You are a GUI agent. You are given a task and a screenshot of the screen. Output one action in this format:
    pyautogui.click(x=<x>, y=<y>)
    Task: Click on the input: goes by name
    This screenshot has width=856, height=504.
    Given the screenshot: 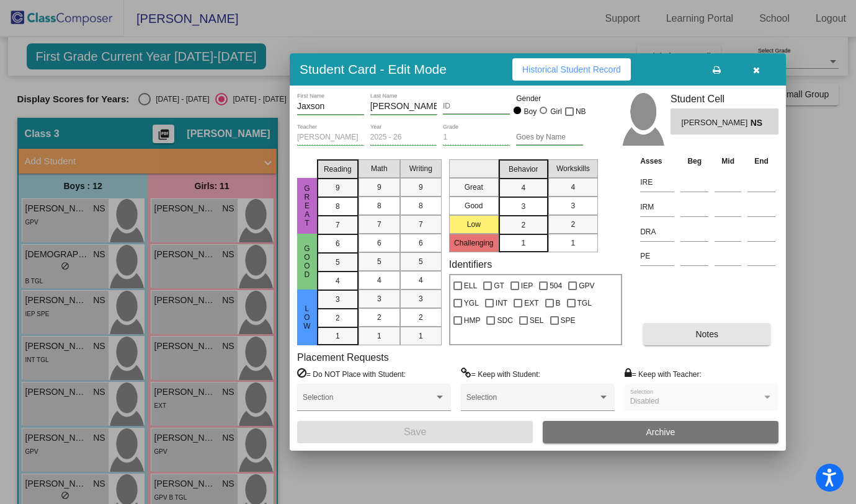 What is the action you would take?
    pyautogui.click(x=550, y=138)
    